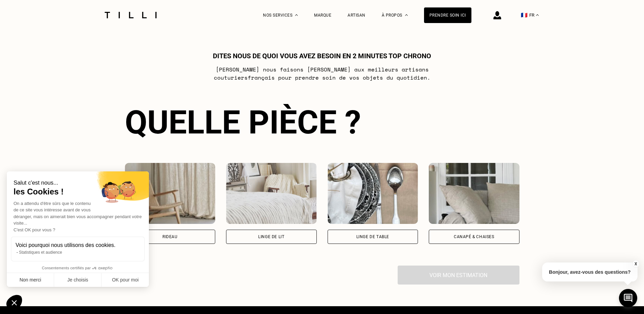 Image resolution: width=644 pixels, height=314 pixels. Describe the element at coordinates (323, 15) in the screenshot. I see `div: Marque` at that location.